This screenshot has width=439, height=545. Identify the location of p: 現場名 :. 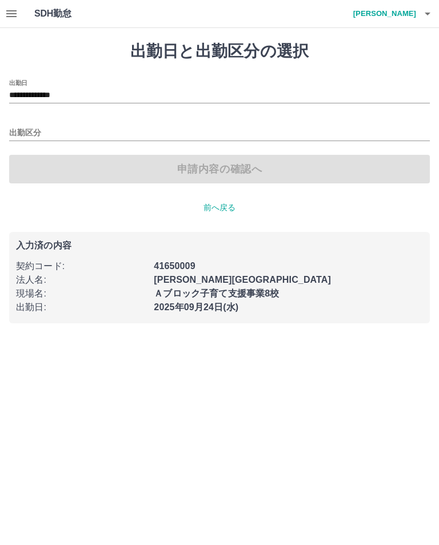
(81, 294).